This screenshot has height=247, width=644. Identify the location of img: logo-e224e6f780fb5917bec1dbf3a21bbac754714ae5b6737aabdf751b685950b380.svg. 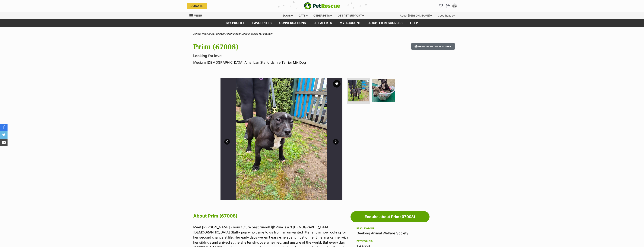
(322, 6).